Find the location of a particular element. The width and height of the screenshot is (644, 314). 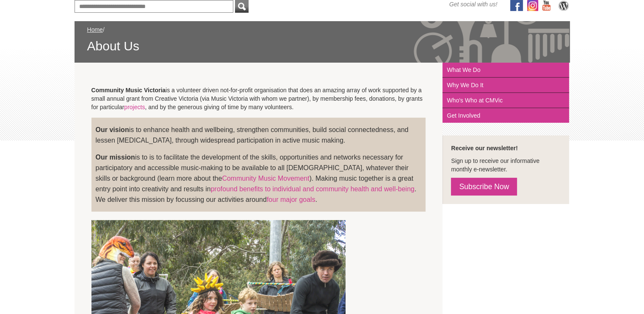

a: Community Music Movement is located at coordinates (266, 178).